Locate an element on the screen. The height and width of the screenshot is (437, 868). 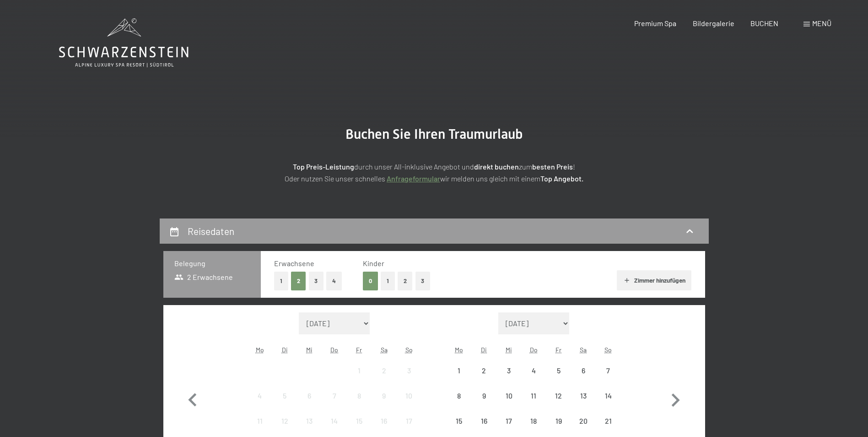
div: Sun Sep 14 2025 is located at coordinates (608, 396).